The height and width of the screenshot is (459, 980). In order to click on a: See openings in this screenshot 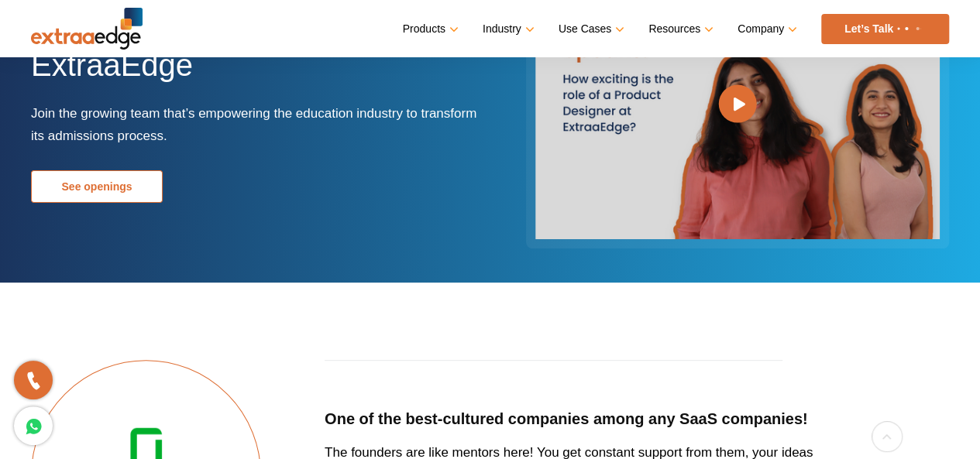, I will do `click(97, 186)`.